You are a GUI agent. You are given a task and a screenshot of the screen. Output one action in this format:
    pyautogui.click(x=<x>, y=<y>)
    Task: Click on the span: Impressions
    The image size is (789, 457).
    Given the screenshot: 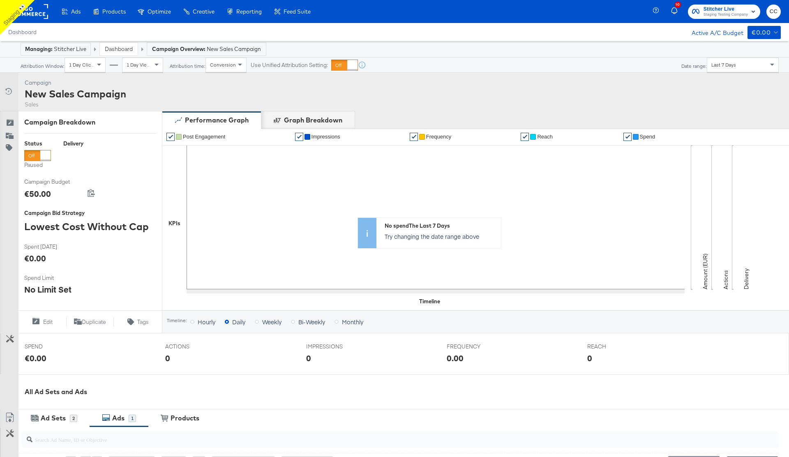 What is the action you would take?
    pyautogui.click(x=326, y=137)
    